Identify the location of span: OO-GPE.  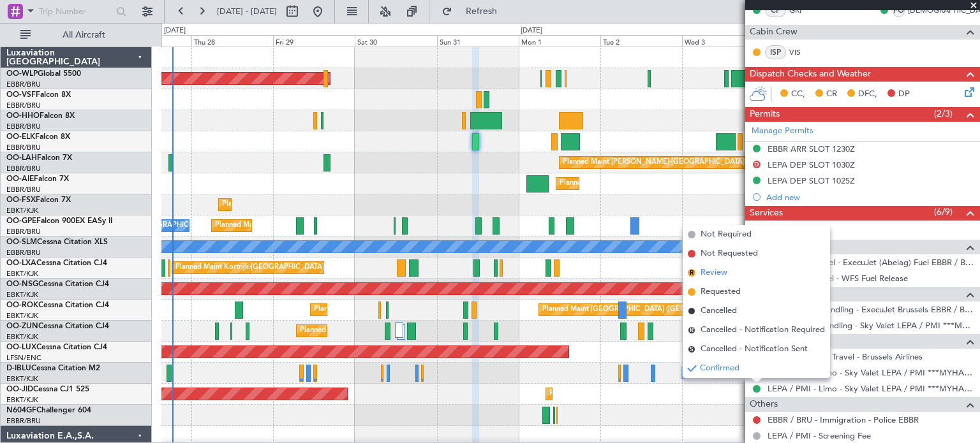
(21, 222).